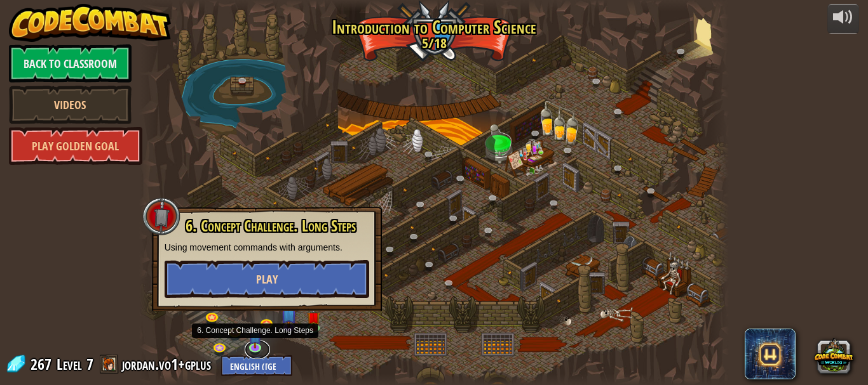 The image size is (868, 385). Describe the element at coordinates (69, 364) in the screenshot. I see `span: Level` at that location.